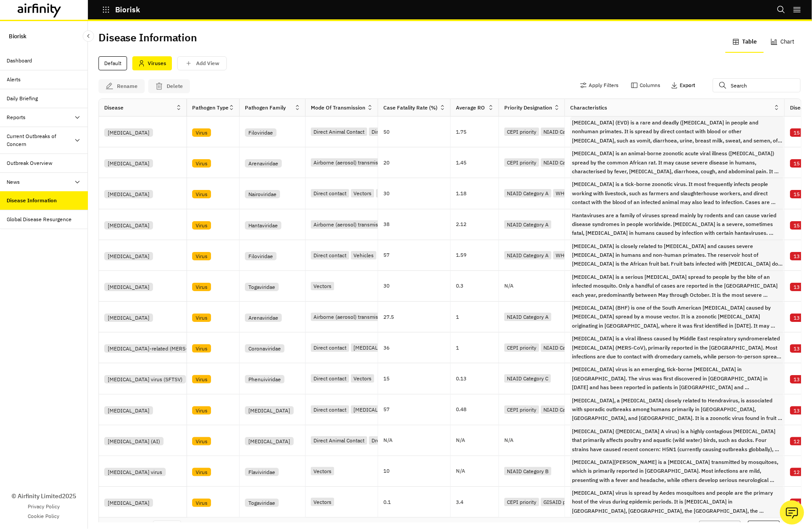 The image size is (812, 529). I want to click on span: Bolivian hemorrhagic fever (BHF) is one of the South American Hemorrhagic Fevers caused by Machup..., so click(677, 316).